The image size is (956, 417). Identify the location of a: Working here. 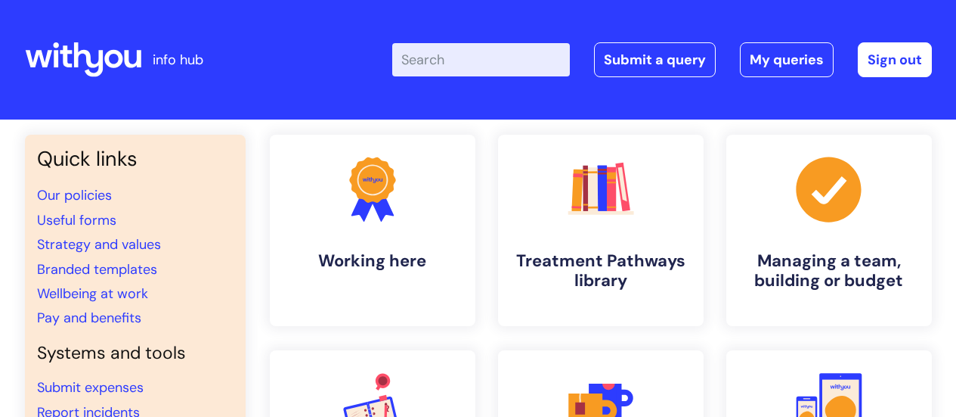
(373, 230).